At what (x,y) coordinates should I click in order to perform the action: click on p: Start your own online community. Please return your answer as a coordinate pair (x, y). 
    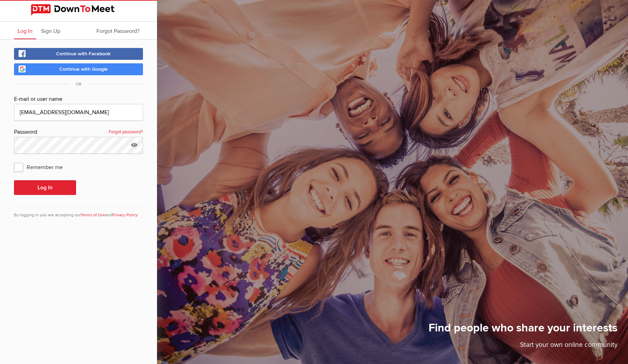
    Looking at the image, I should click on (523, 347).